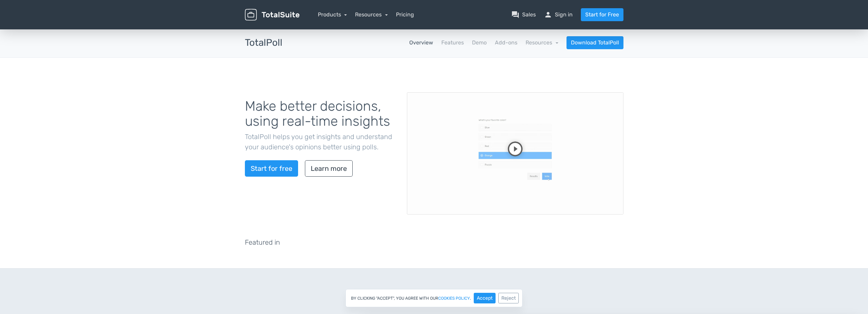 The height and width of the screenshot is (314, 868). I want to click on h1: Make better decisions, using real-time insights, so click(321, 114).